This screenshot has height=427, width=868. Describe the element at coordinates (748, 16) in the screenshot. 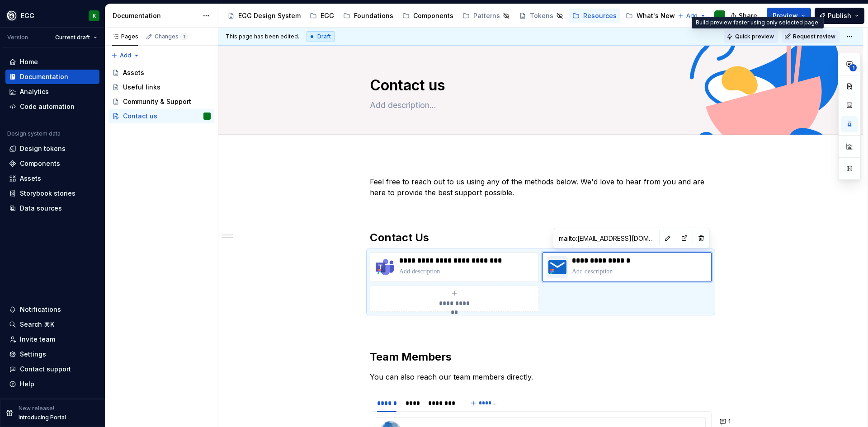

I see `span: Share` at that location.